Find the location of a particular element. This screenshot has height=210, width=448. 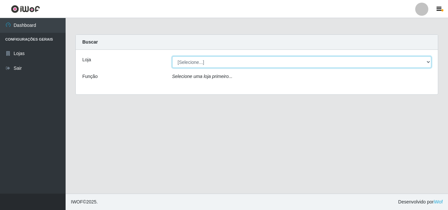

span: © 2025 . is located at coordinates (84, 202).